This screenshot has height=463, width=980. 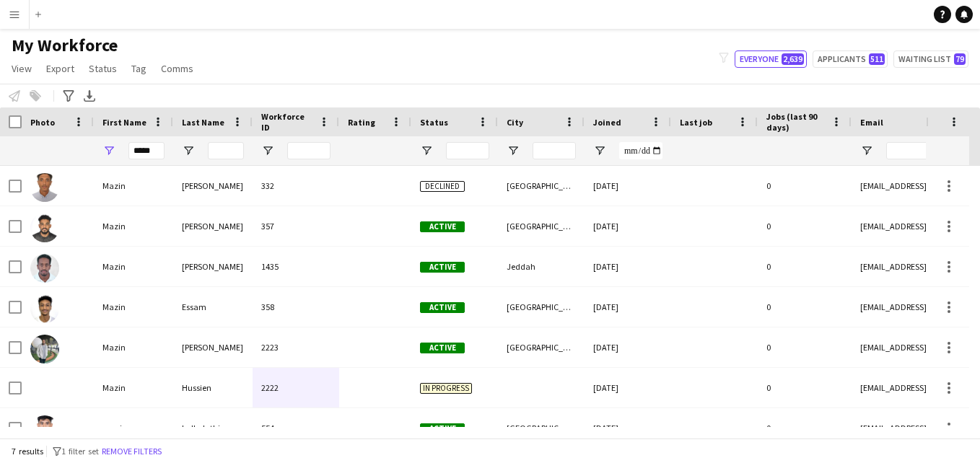 I want to click on span: City, so click(x=514, y=122).